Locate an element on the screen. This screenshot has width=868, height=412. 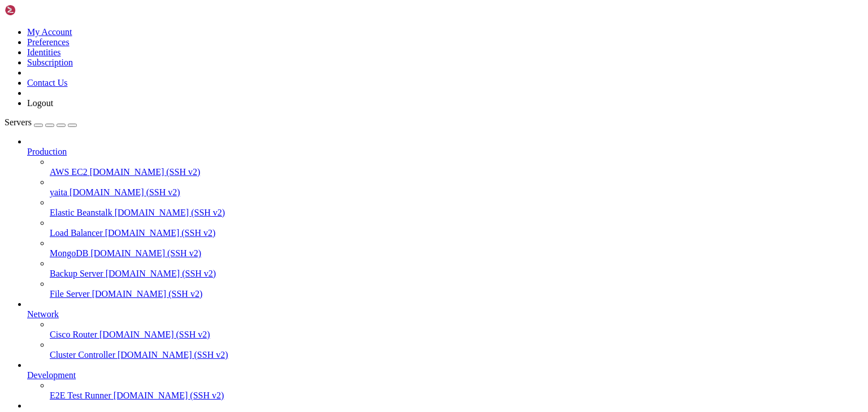
span: MongoDB is located at coordinates (69, 253).